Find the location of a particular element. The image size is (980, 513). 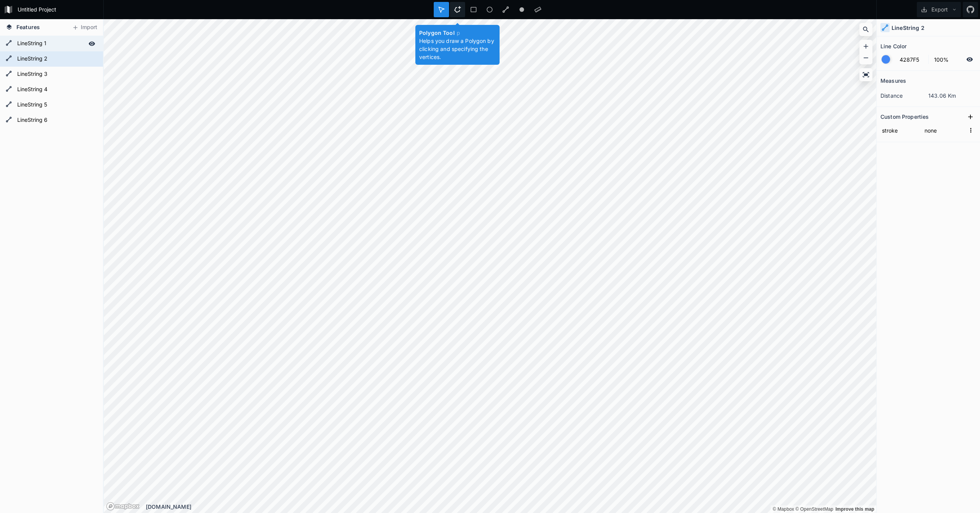

input: Name is located at coordinates (899, 130).